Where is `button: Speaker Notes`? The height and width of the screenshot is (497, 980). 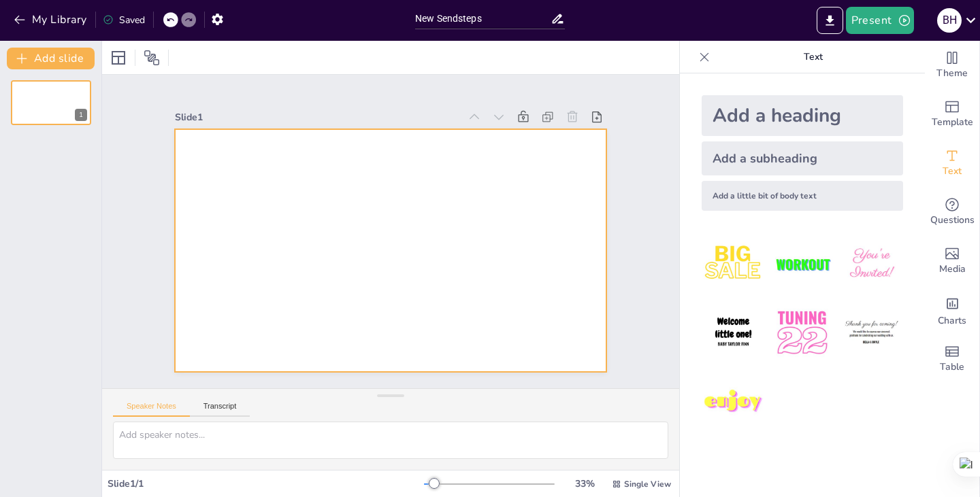
button: Speaker Notes is located at coordinates (151, 409).